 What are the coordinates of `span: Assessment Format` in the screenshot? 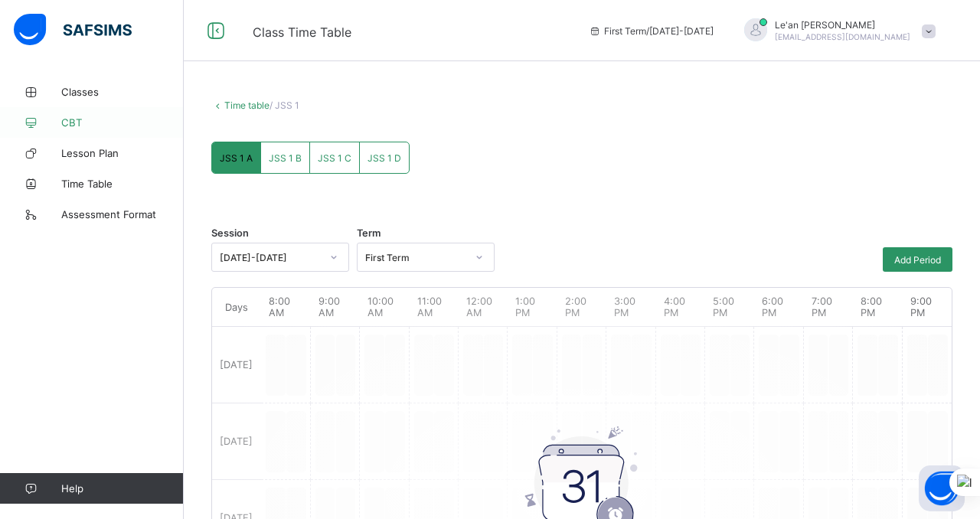 It's located at (122, 215).